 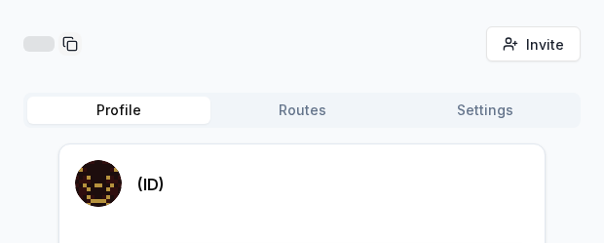 What do you see at coordinates (485, 110) in the screenshot?
I see `button: Settings` at bounding box center [485, 110].